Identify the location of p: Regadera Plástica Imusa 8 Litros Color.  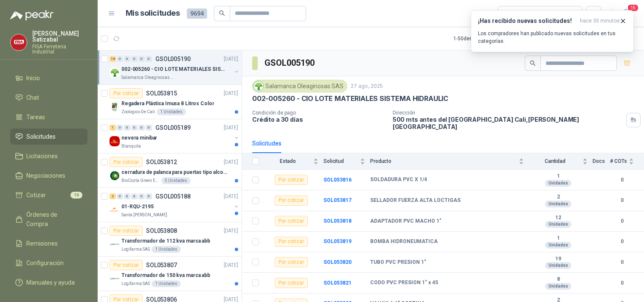
(168, 104).